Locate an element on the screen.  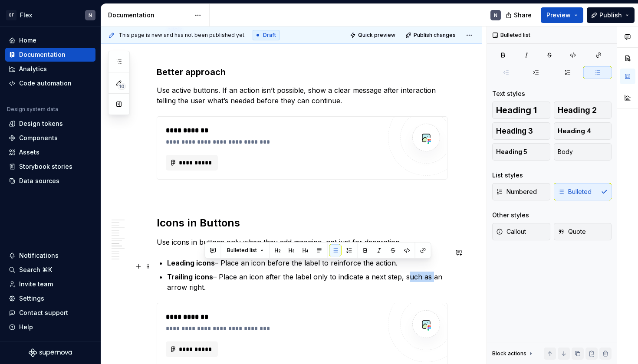
a: Documentation is located at coordinates (50, 55).